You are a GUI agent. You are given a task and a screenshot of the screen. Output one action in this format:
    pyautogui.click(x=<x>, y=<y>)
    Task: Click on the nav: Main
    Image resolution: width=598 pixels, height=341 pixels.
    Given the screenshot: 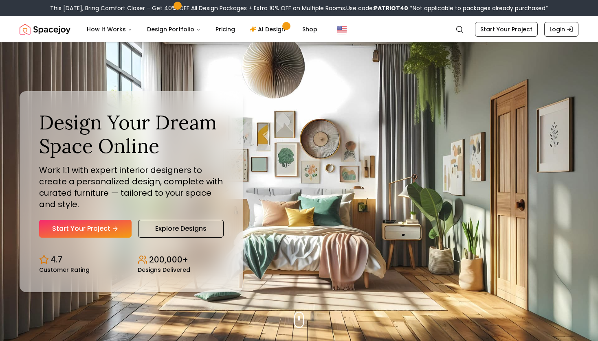 What is the action you would take?
    pyautogui.click(x=202, y=29)
    